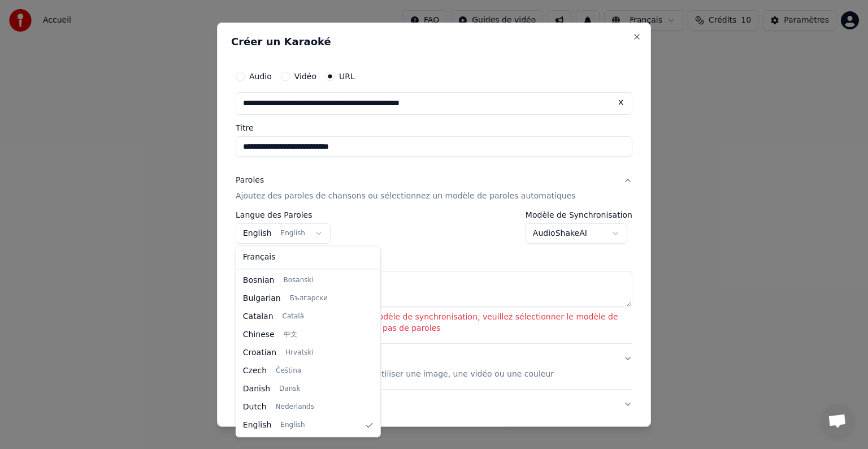 This screenshot has width=868, height=449. I want to click on span: 中文, so click(291, 335).